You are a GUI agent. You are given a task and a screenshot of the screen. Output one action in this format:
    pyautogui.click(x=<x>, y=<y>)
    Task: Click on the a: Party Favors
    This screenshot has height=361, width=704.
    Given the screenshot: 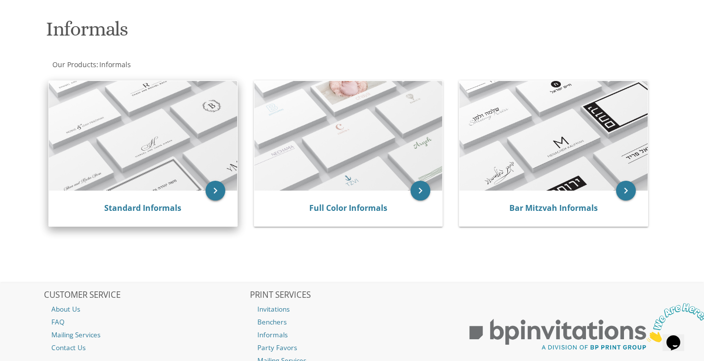 What is the action you would take?
    pyautogui.click(x=352, y=348)
    